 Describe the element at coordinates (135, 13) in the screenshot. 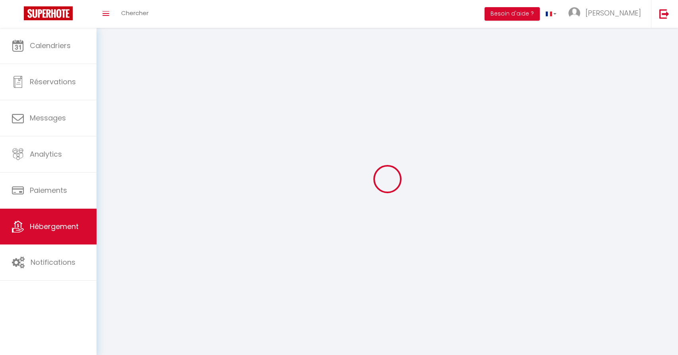

I see `span: Chercher` at that location.